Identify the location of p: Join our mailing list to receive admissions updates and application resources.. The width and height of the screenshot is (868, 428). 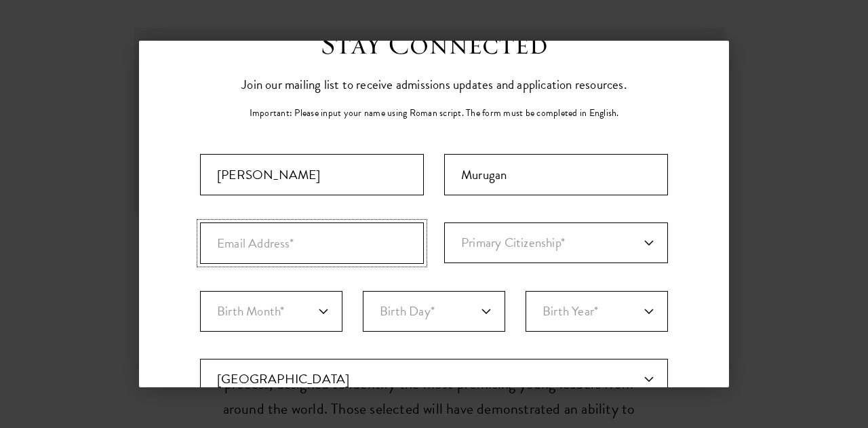
(434, 84).